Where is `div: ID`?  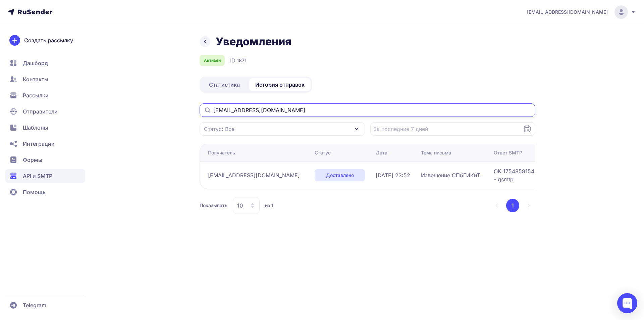
div: ID is located at coordinates (238, 61).